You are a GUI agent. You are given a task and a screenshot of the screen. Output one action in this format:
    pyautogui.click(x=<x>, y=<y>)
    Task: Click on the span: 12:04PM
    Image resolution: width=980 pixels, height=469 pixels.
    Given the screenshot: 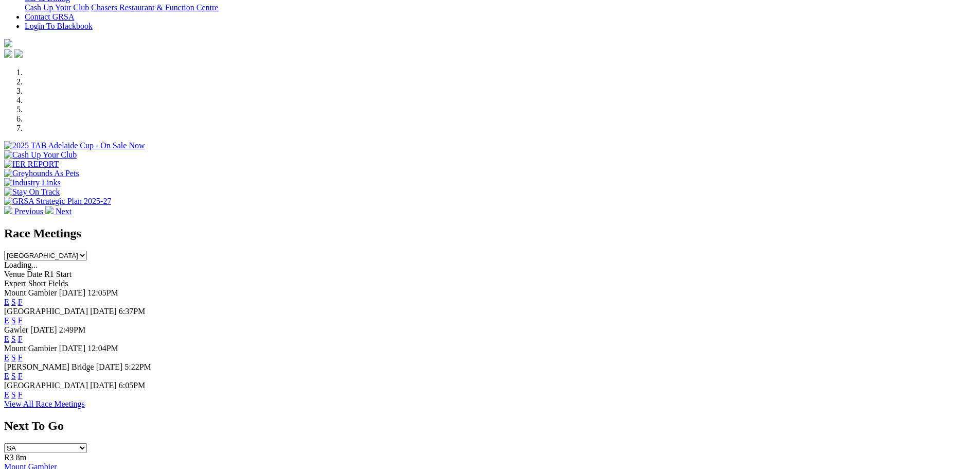 What is the action you would take?
    pyautogui.click(x=103, y=348)
    